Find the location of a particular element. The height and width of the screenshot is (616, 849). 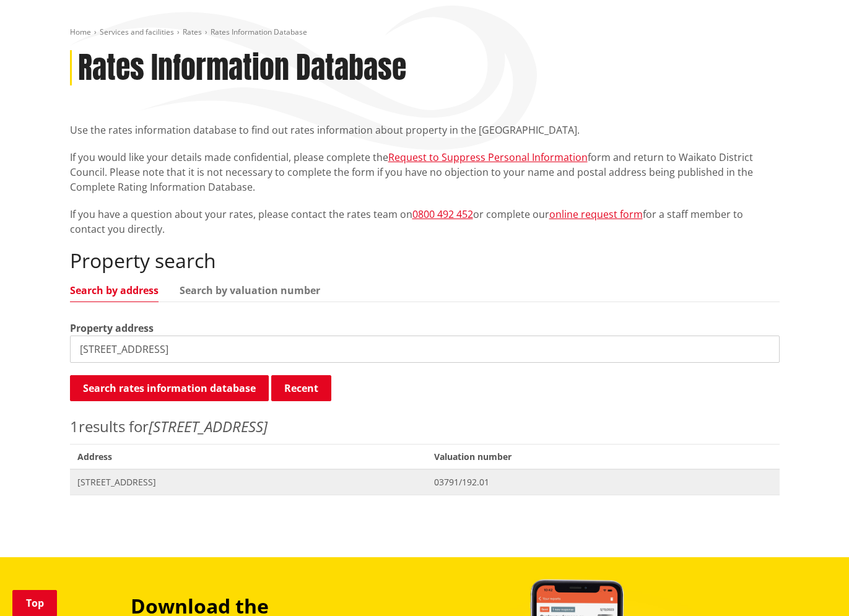

span: 1 is located at coordinates (74, 426).